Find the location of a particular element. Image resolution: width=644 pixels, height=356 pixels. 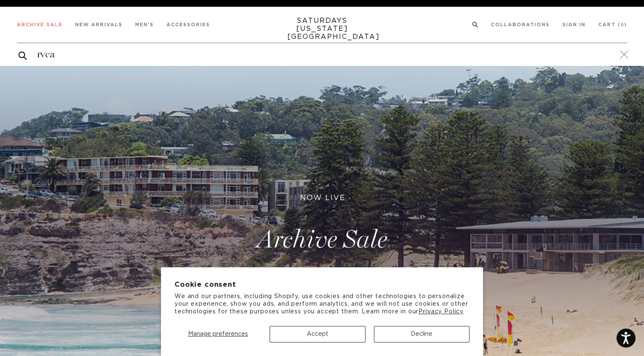

span: Manage preferences is located at coordinates (218, 334).